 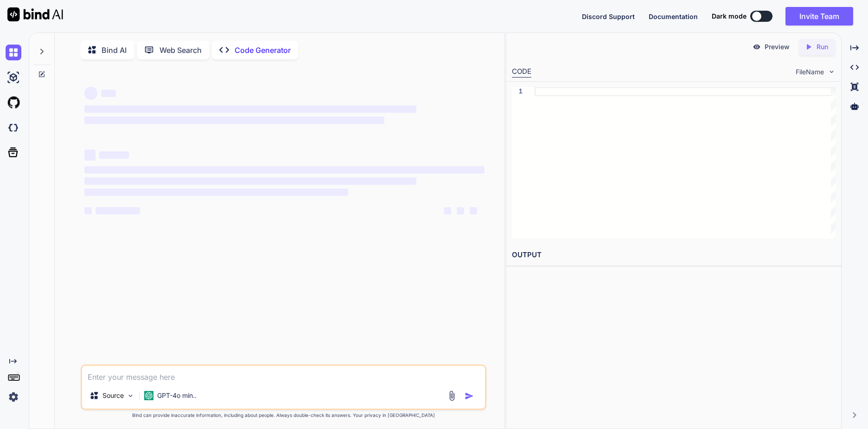 What do you see at coordinates (13, 78) in the screenshot?
I see `img: ai-studio` at bounding box center [13, 78].